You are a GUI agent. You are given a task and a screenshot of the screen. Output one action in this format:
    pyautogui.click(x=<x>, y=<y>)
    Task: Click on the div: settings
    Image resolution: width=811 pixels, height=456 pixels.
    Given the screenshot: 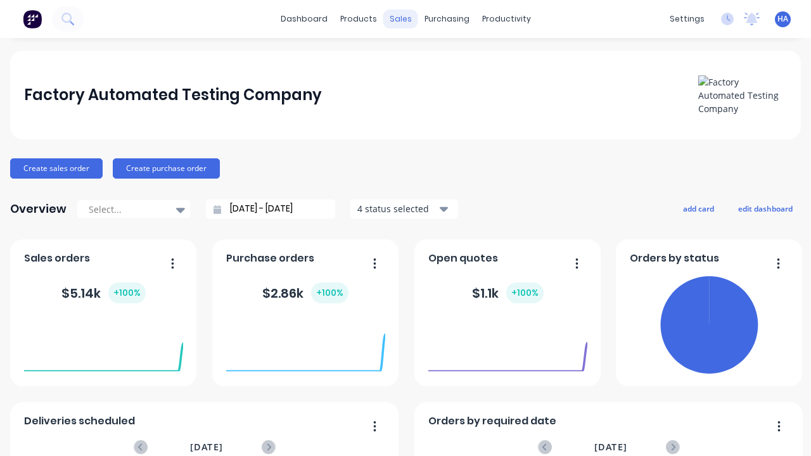 What is the action you would take?
    pyautogui.click(x=687, y=19)
    